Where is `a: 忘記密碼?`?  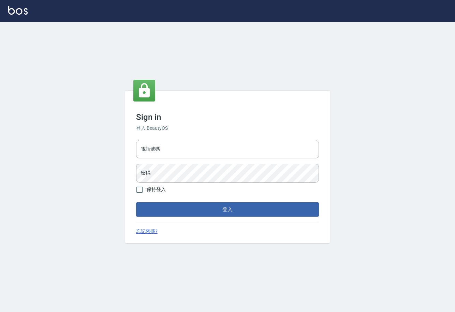
a: 忘記密碼? is located at coordinates (147, 231).